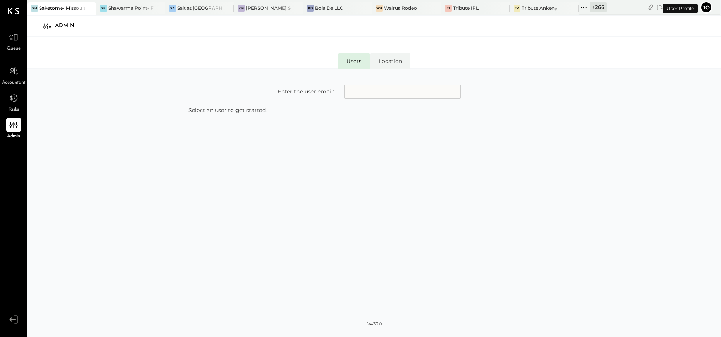  What do you see at coordinates (104, 8) in the screenshot?
I see `div: SP` at bounding box center [104, 8].